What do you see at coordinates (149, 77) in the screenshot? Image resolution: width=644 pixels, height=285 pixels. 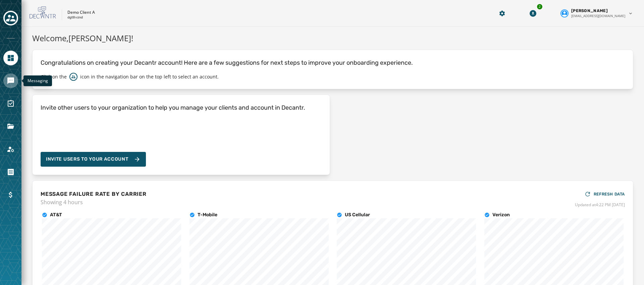 I see `p: icon in the navigation bar on the top left to select an account.` at bounding box center [149, 77].